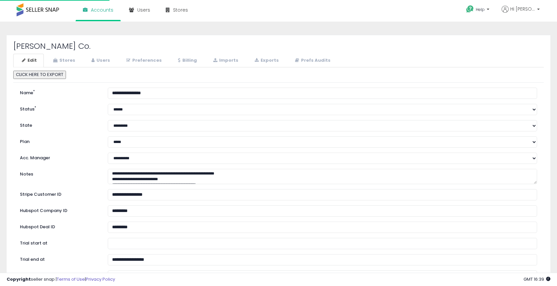  I want to click on span: Stores, so click(180, 10).